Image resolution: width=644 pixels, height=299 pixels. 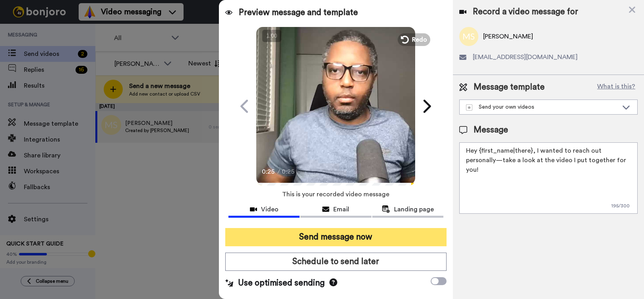 What do you see at coordinates (469, 108) in the screenshot?
I see `img: demo-template.svg` at bounding box center [469, 108].